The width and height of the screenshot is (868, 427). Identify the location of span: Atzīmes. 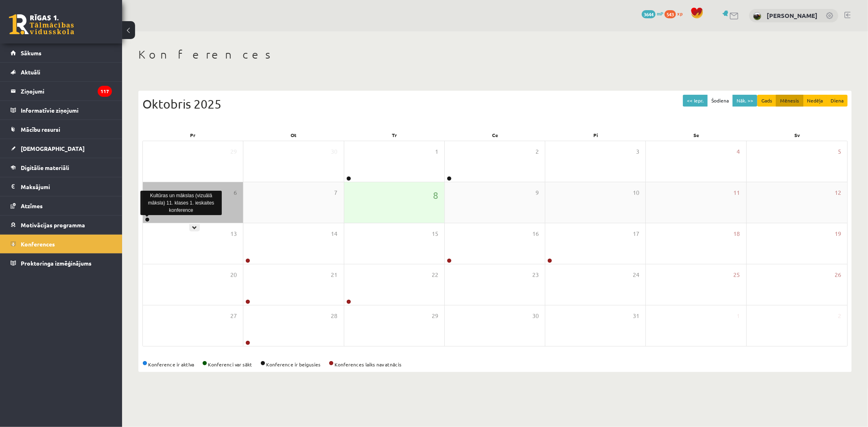
(32, 206).